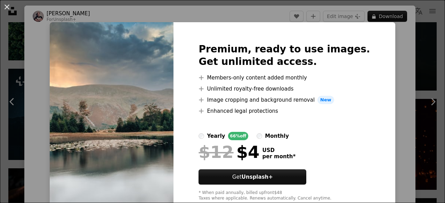 This screenshot has height=203, width=445. What do you see at coordinates (326, 100) in the screenshot?
I see `span: New` at bounding box center [326, 100].